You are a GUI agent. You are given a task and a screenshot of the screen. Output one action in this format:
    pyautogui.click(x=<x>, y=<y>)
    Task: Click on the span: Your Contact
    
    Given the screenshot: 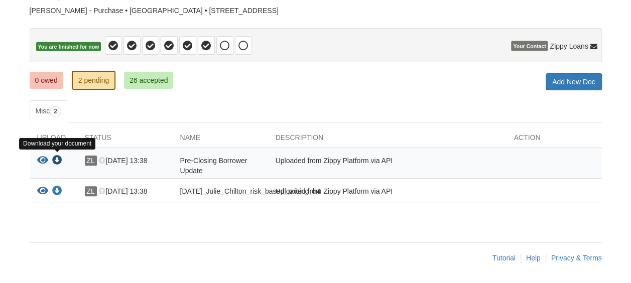 What is the action you would take?
    pyautogui.click(x=529, y=46)
    